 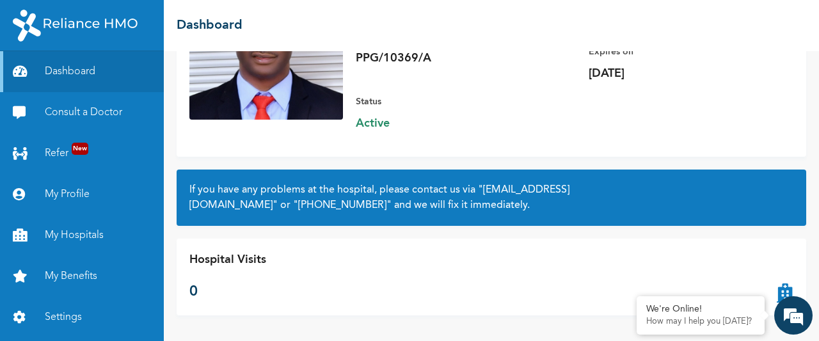 I want to click on textarea: Type your message and hit 'Enter', so click(x=125, y=255).